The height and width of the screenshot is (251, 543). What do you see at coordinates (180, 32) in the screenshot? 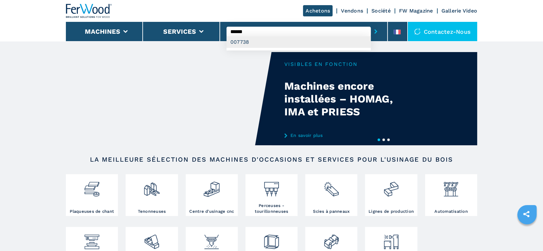
I see `button: Services` at bounding box center [180, 32].